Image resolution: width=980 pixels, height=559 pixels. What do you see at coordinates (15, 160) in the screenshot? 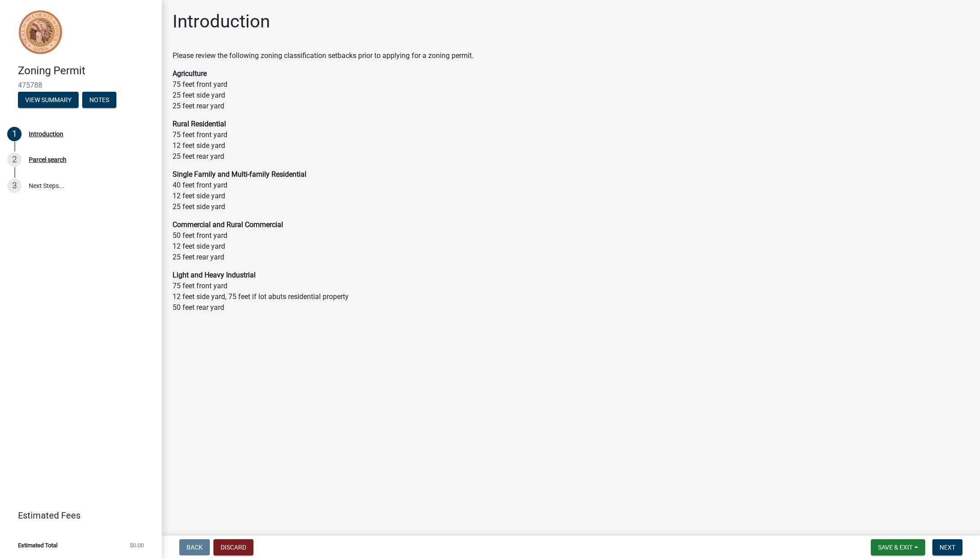
I see `div: 2` at bounding box center [15, 160].